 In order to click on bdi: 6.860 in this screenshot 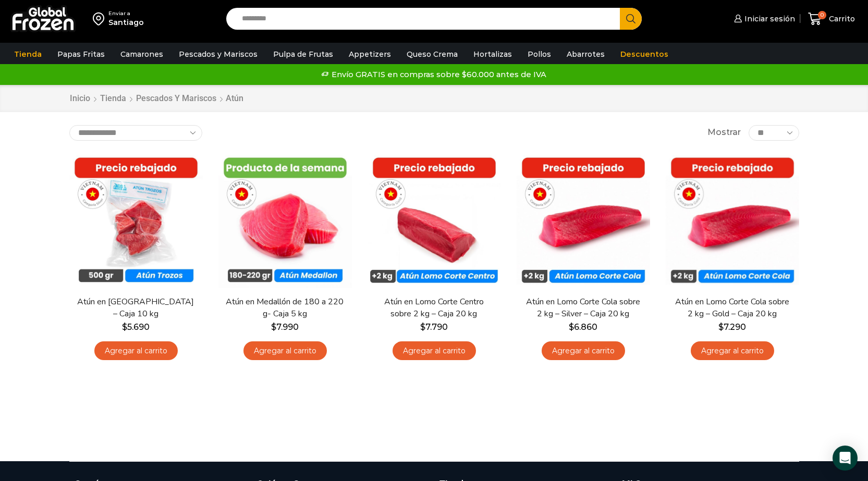, I will do `click(583, 327)`.